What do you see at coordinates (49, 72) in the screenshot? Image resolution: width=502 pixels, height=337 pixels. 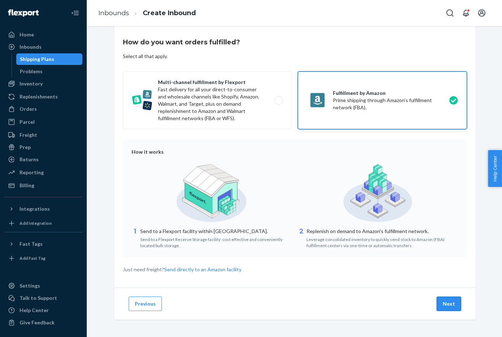 I see `a: Problems` at bounding box center [49, 72].